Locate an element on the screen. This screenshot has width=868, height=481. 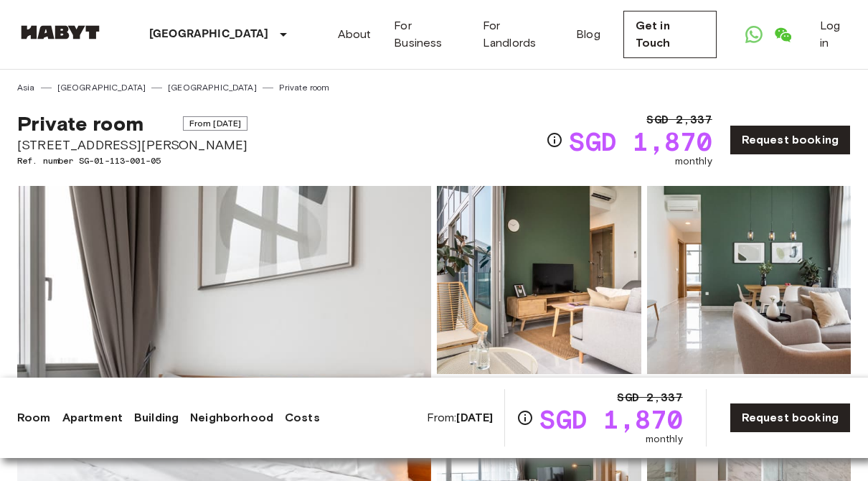
span: From: is located at coordinates (459, 418).